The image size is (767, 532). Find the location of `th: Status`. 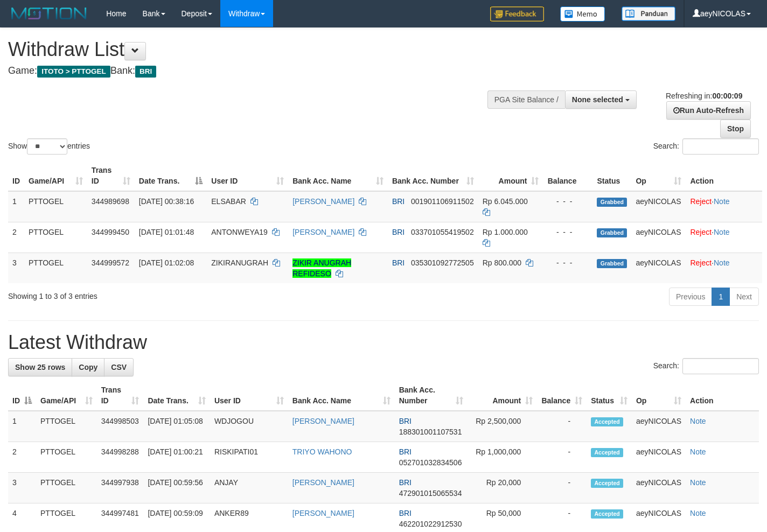

th: Status is located at coordinates (612, 175).